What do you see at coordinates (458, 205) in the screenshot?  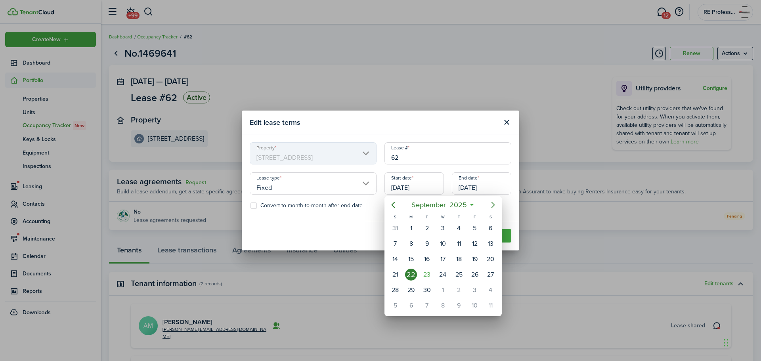 I see `span: 2025` at bounding box center [458, 205].